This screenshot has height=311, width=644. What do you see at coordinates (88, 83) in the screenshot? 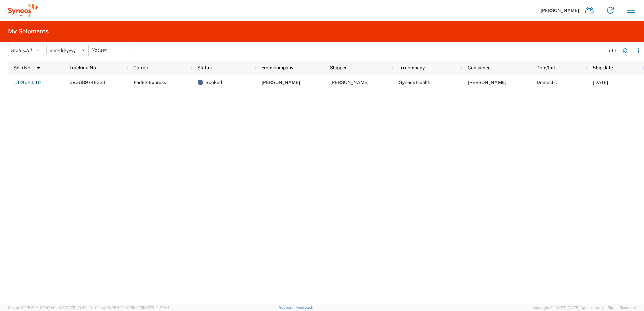
I see `span: 393689748320` at bounding box center [88, 83].